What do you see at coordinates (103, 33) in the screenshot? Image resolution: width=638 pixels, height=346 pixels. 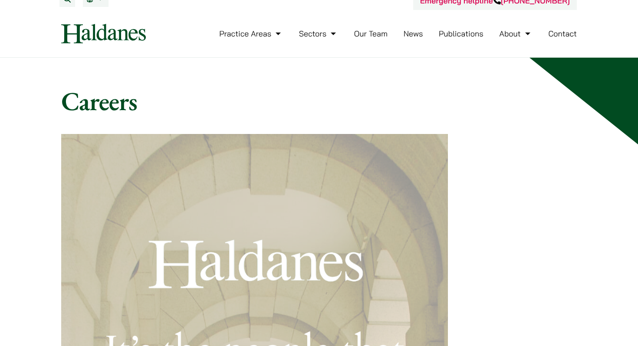 I see `img: Logo of Haldanes` at bounding box center [103, 33].